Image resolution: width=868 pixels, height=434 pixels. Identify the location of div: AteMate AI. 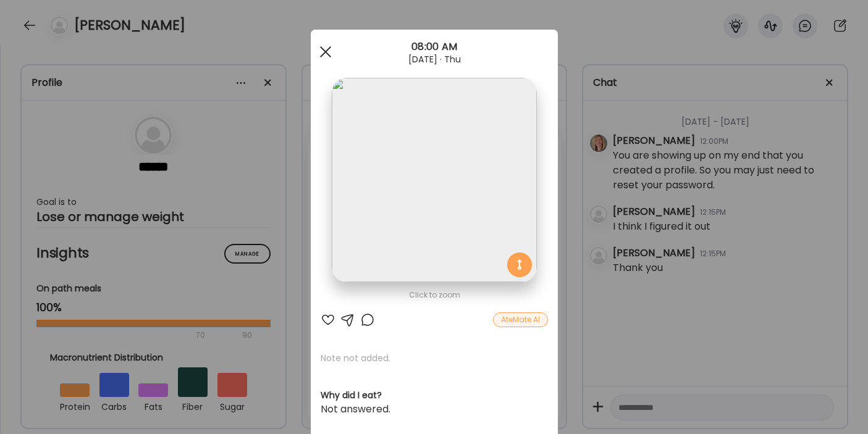
(520, 320).